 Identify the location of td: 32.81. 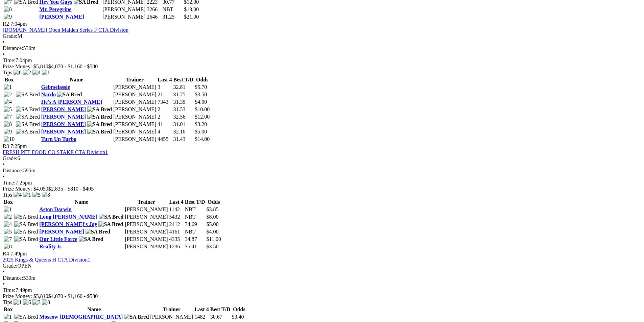
(184, 87).